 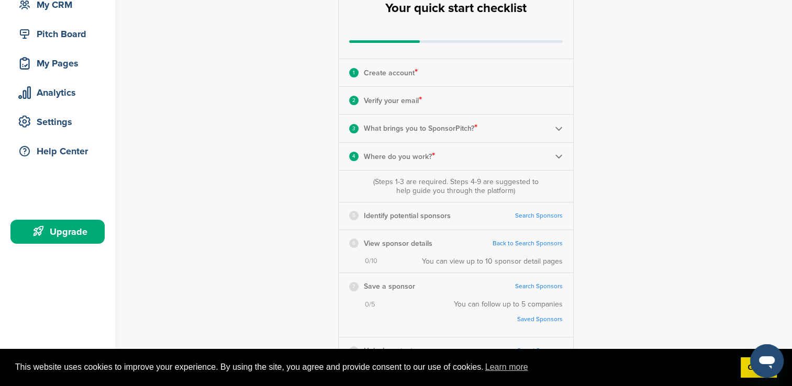 I want to click on p: What brings you to SponsorPitch?, so click(x=421, y=128).